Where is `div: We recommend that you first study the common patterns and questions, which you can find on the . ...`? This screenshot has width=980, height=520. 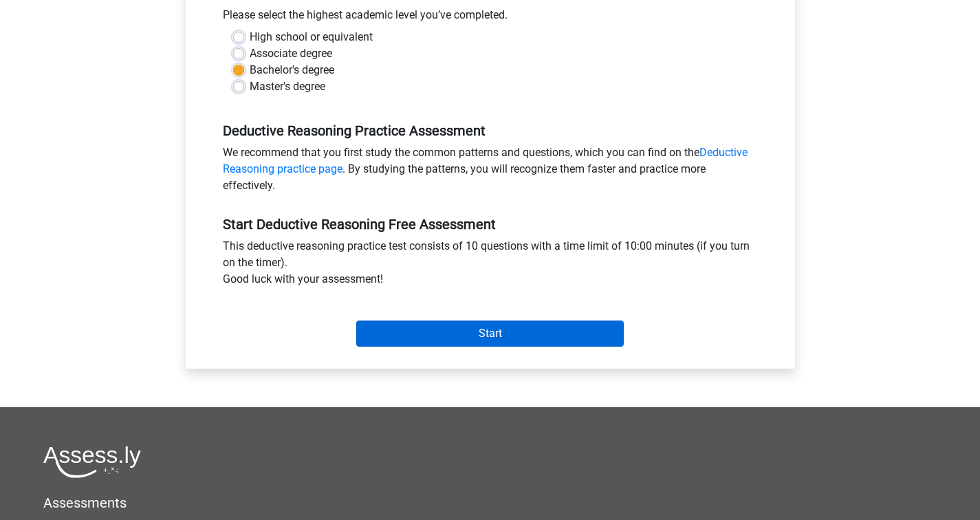
div: We recommend that you first study the common patterns and questions, which you can find on the . ... is located at coordinates (490, 172).